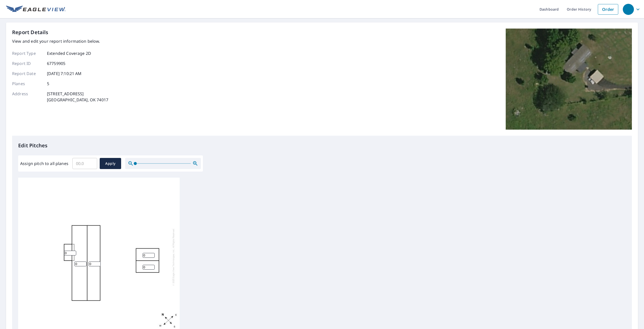 This screenshot has width=644, height=329. What do you see at coordinates (322, 145) in the screenshot?
I see `p: Edit Pitches` at bounding box center [322, 145].